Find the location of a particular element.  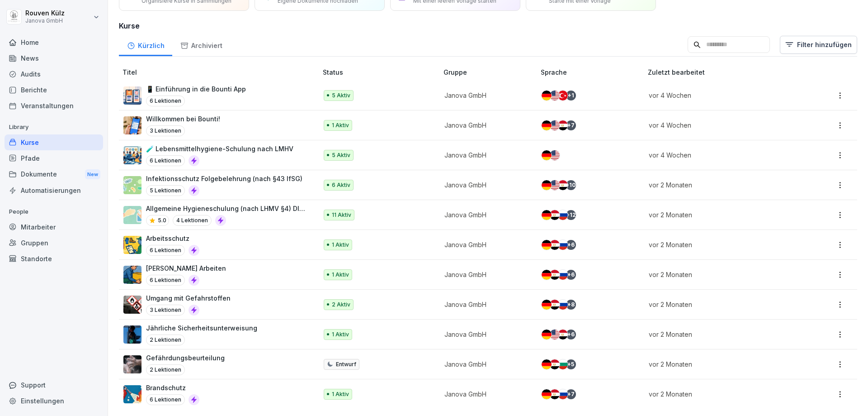

a: Home is located at coordinates (54, 42).